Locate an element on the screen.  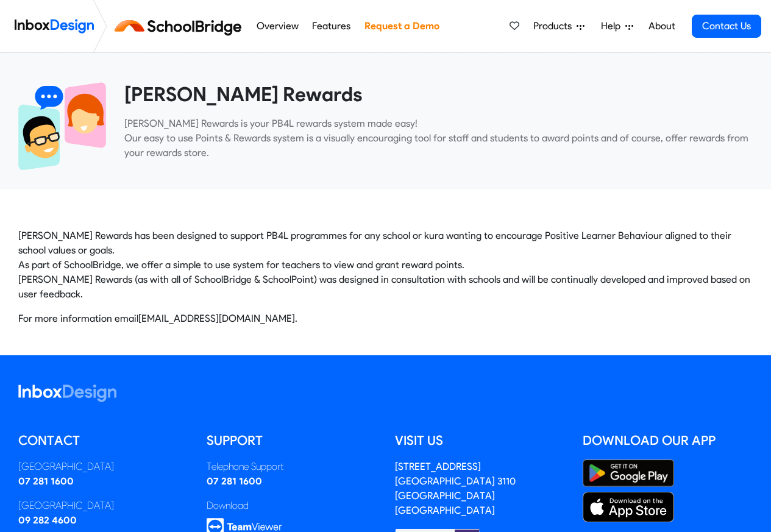
a: Overview is located at coordinates (278, 26).